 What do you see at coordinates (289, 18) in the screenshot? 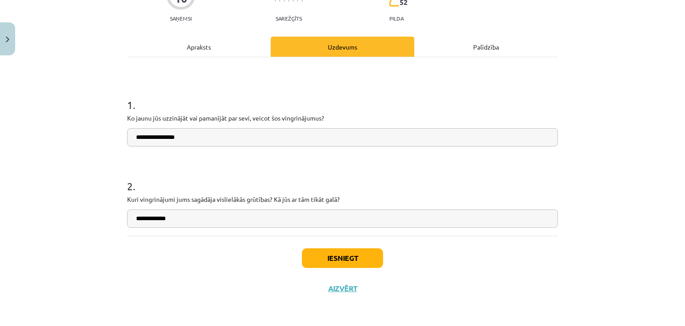
I see `p: Sarežģīts` at bounding box center [289, 18].